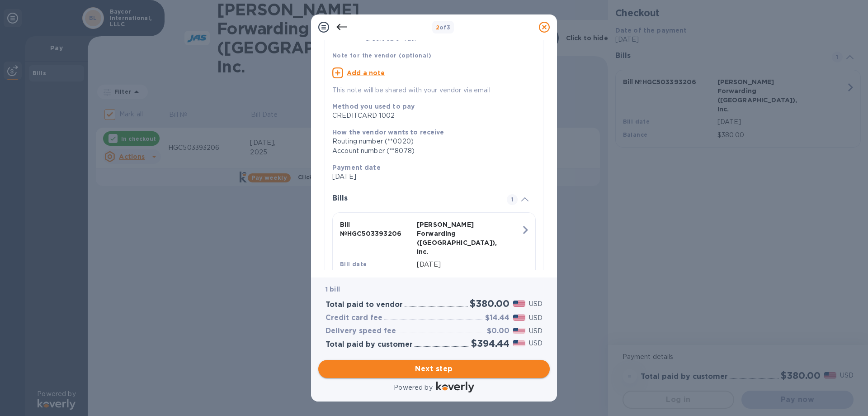 The height and width of the screenshot is (416, 868). I want to click on h3: Bills, so click(414, 198).